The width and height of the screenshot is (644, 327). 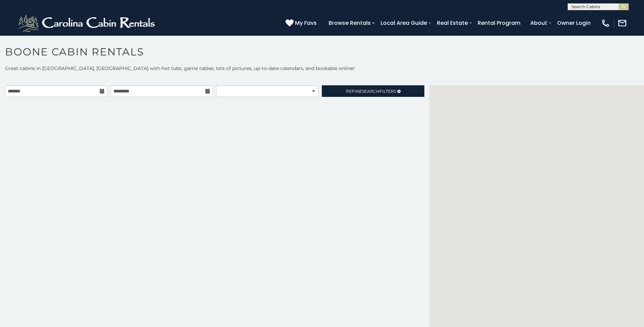 What do you see at coordinates (622, 23) in the screenshot?
I see `img: mail-regular-white.png` at bounding box center [622, 23].